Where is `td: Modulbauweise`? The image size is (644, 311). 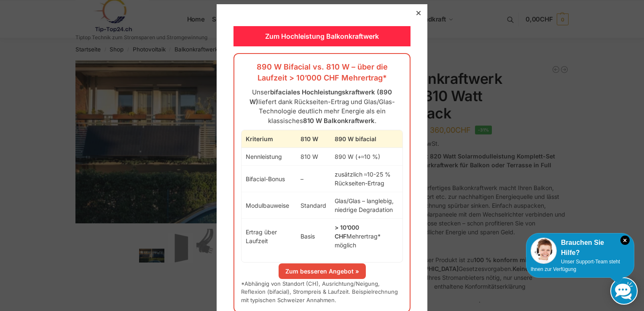
td: Modulbauweise is located at coordinates (269, 205).